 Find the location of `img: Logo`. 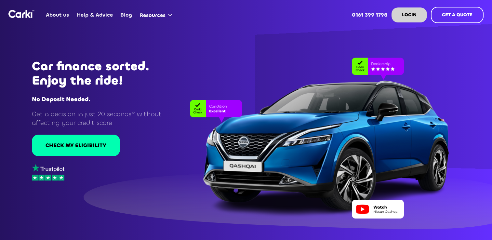

img: Logo is located at coordinates (21, 14).